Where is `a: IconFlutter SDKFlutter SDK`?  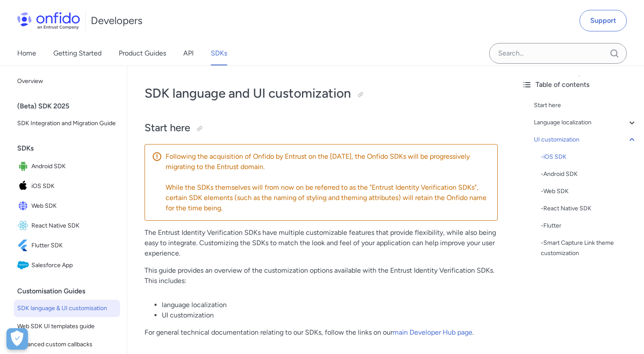 a: IconFlutter SDKFlutter SDK is located at coordinates (67, 246).